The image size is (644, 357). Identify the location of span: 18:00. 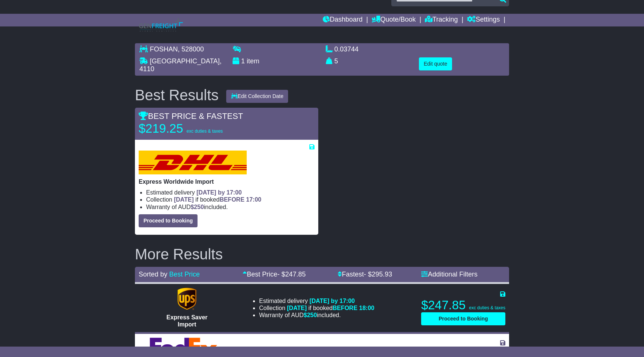
(367, 308).